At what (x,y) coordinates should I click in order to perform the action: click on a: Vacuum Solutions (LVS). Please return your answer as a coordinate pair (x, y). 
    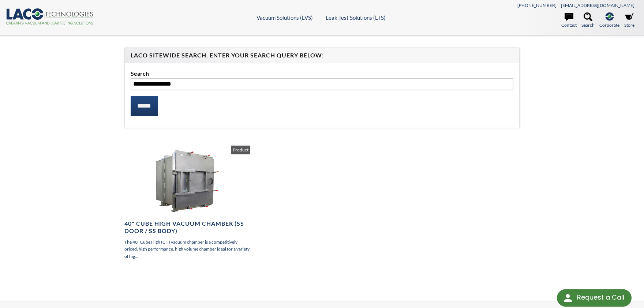
    Looking at the image, I should click on (285, 18).